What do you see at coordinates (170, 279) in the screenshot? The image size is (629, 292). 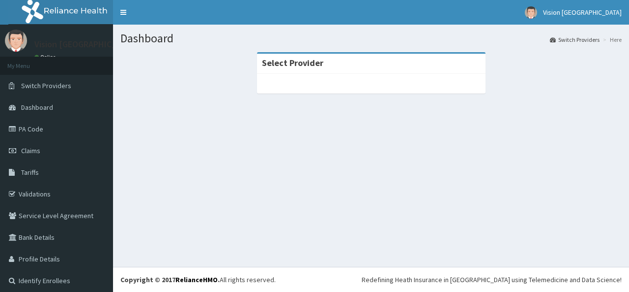 I see `strong: Copyright © 2017 .` at bounding box center [170, 279].